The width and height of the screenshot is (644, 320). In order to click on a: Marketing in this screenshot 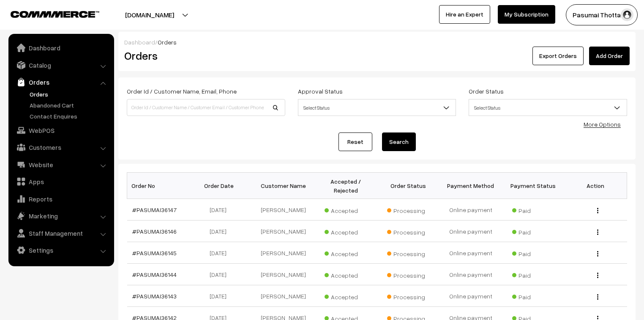, I will do `click(61, 216)`.